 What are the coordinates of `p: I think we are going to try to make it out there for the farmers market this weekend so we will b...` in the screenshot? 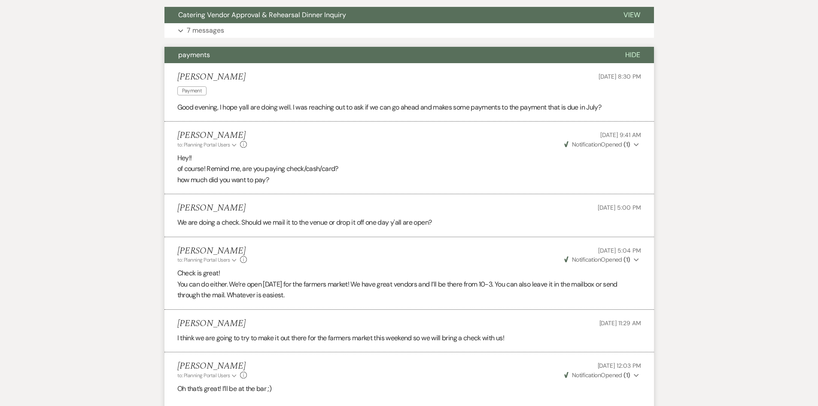 It's located at (409, 338).